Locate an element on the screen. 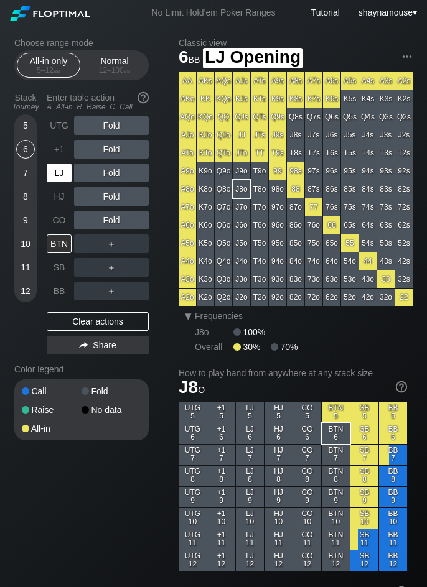 The height and width of the screenshot is (587, 427). div: 9 is located at coordinates (26, 220).